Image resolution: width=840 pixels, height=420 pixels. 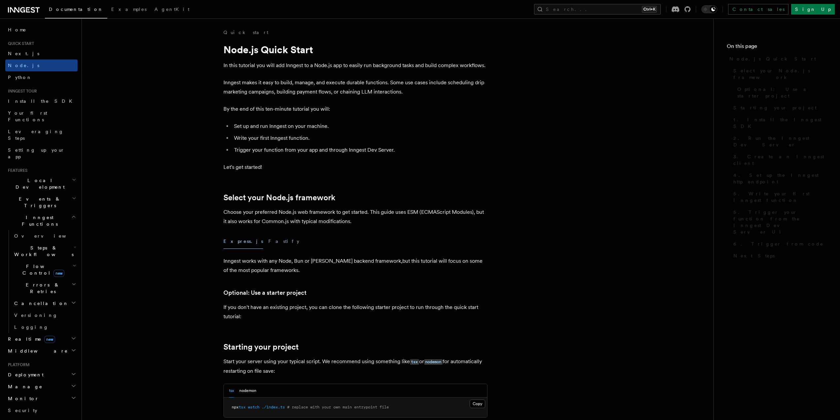 I want to click on h4: On this page, so click(x=777, y=48).